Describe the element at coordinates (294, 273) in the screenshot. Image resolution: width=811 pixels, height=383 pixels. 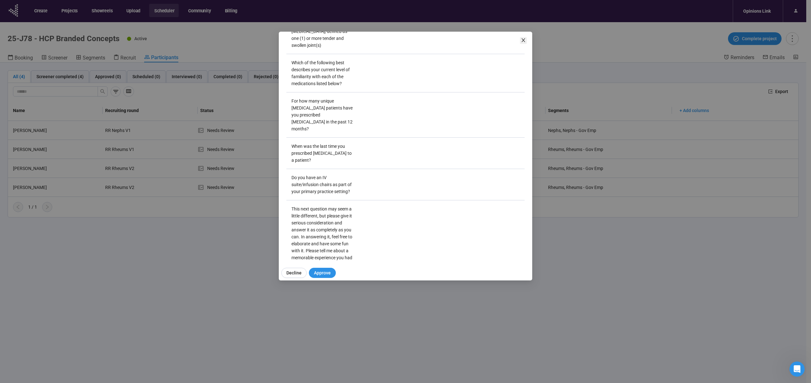
I see `button: Decline` at that location.